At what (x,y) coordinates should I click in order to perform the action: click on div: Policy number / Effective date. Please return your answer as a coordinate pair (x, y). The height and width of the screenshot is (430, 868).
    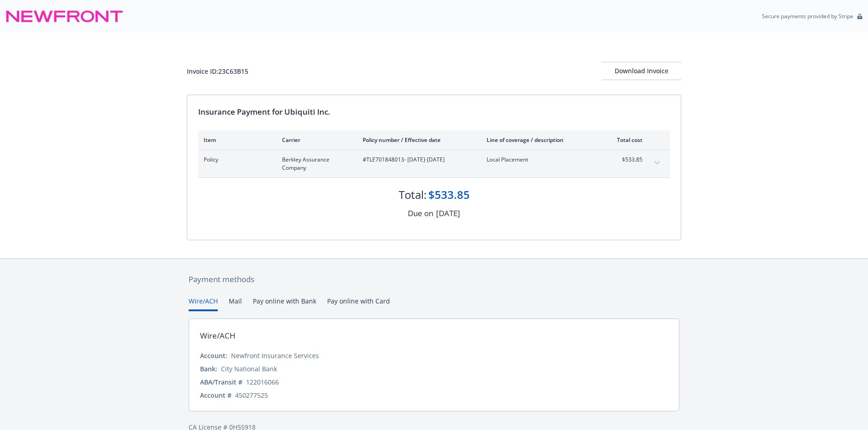
    Looking at the image, I should click on (418, 140).